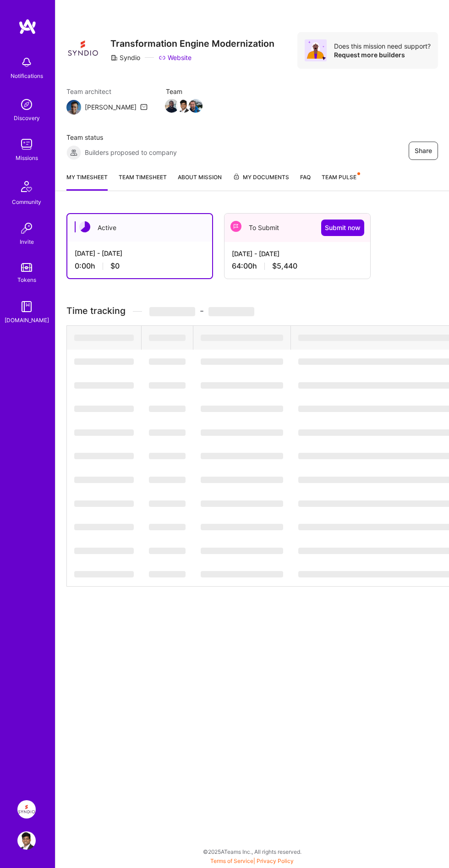  Describe the element at coordinates (27, 280) in the screenshot. I see `div: Tokens` at that location.